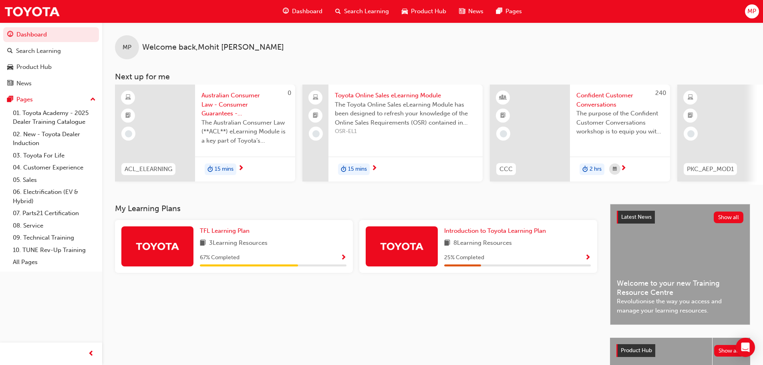  Describe the element at coordinates (680, 350) in the screenshot. I see `a: Product HubShow all` at that location.